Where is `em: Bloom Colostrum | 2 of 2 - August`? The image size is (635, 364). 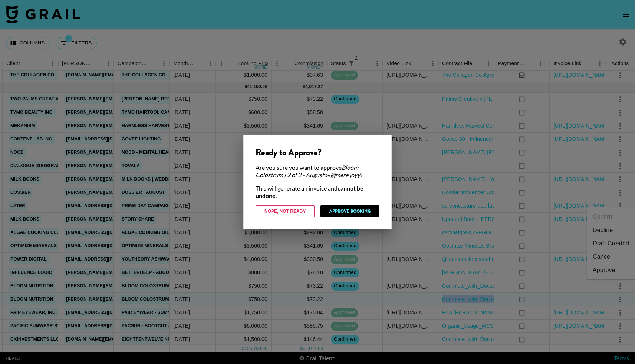
em: Bloom Colostrum | 2 of 2 - August is located at coordinates (307, 171).